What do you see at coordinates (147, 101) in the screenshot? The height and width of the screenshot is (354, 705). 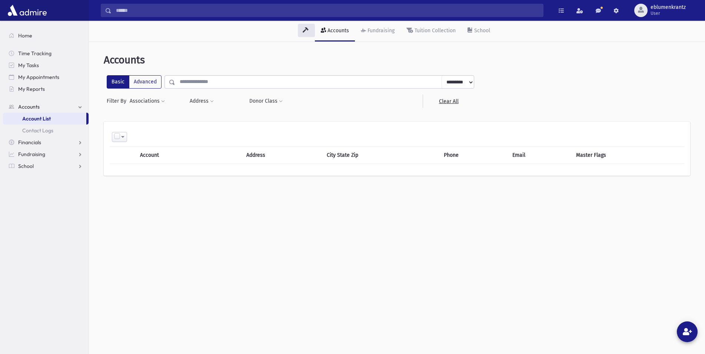 I see `button: Associations` at bounding box center [147, 101].